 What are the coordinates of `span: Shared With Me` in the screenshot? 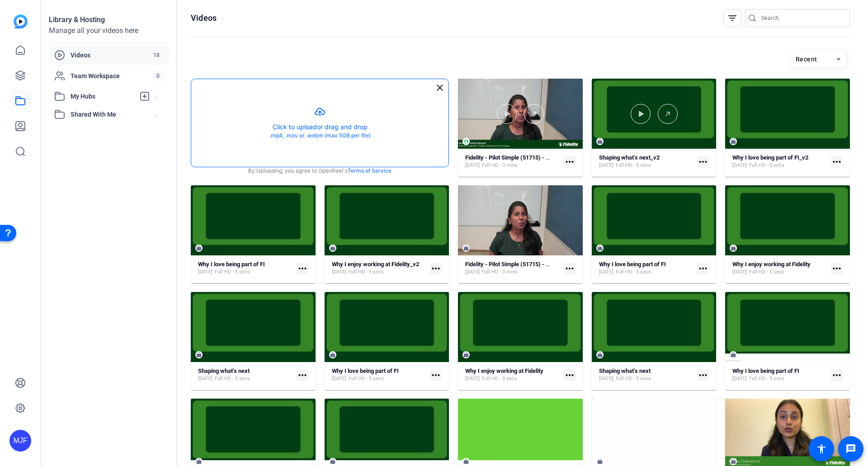 It's located at (112, 114).